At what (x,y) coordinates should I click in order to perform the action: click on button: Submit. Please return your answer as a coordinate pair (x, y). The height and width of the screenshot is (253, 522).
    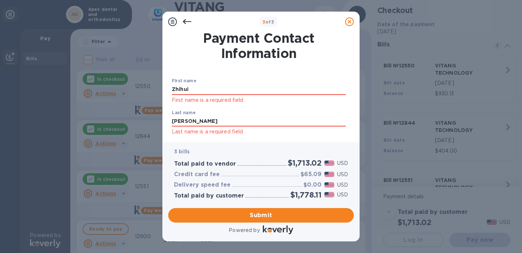
    Looking at the image, I should click on (261, 215).